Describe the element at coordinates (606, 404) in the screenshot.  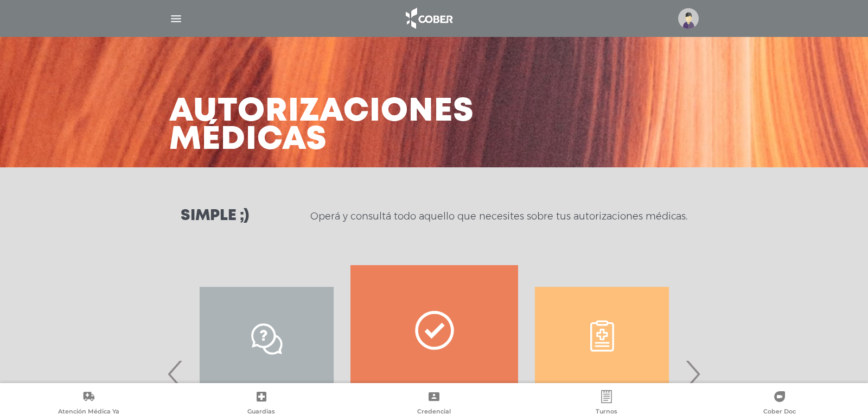
I see `a: Turnos` at that location.